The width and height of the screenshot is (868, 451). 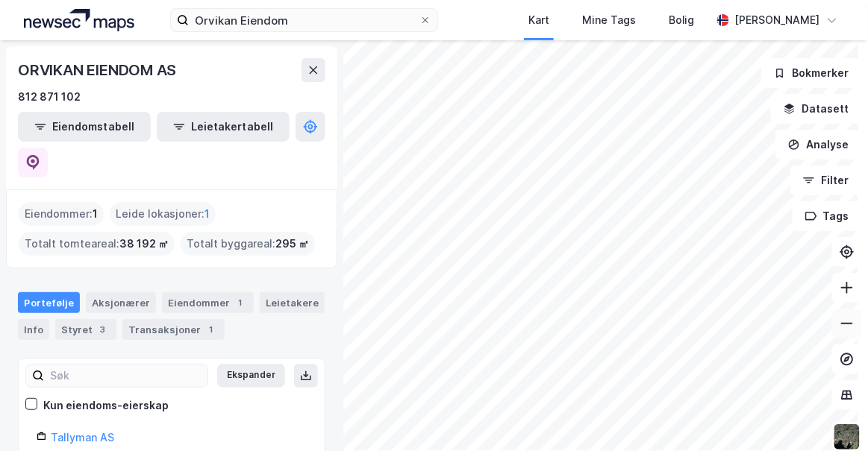 What do you see at coordinates (99, 70) in the screenshot?
I see `div: ORVIKAN EIENDOM AS` at bounding box center [99, 70].